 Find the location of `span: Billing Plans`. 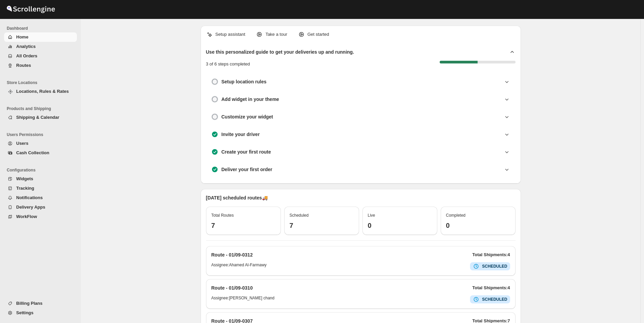

span: Billing Plans is located at coordinates (30, 303).